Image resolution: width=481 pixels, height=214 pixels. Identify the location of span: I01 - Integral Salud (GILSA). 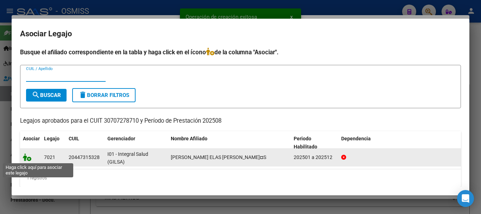
(128, 158).